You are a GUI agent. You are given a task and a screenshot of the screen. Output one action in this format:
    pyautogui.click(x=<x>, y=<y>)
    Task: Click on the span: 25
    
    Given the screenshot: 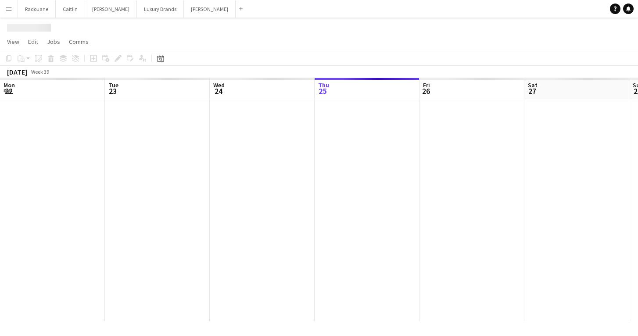 What is the action you would take?
    pyautogui.click(x=323, y=91)
    